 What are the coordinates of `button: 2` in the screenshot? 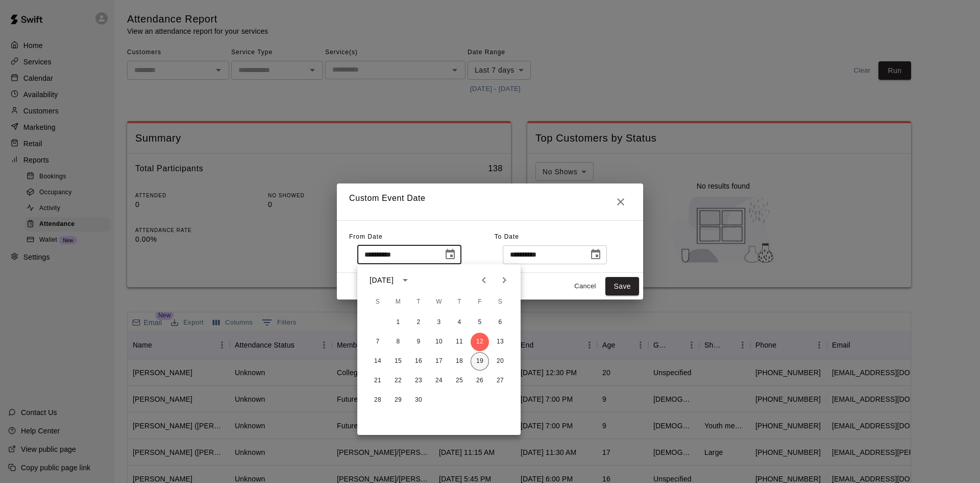 It's located at (419, 322).